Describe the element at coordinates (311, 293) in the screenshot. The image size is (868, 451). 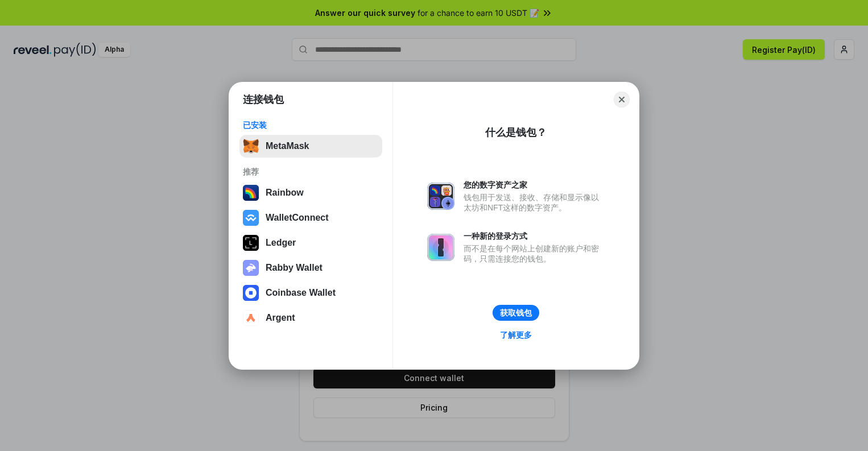
I see `button: Coinbase Wallet` at that location.